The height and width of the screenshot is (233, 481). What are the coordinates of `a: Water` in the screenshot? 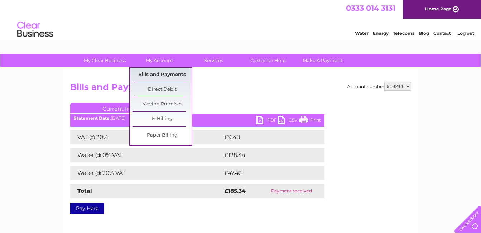 It's located at (362, 33).